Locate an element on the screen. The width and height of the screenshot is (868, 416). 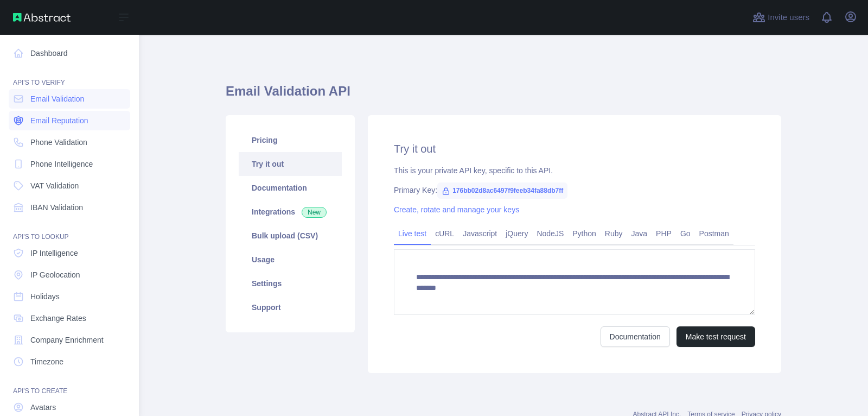
a: Javascript is located at coordinates (480, 234).